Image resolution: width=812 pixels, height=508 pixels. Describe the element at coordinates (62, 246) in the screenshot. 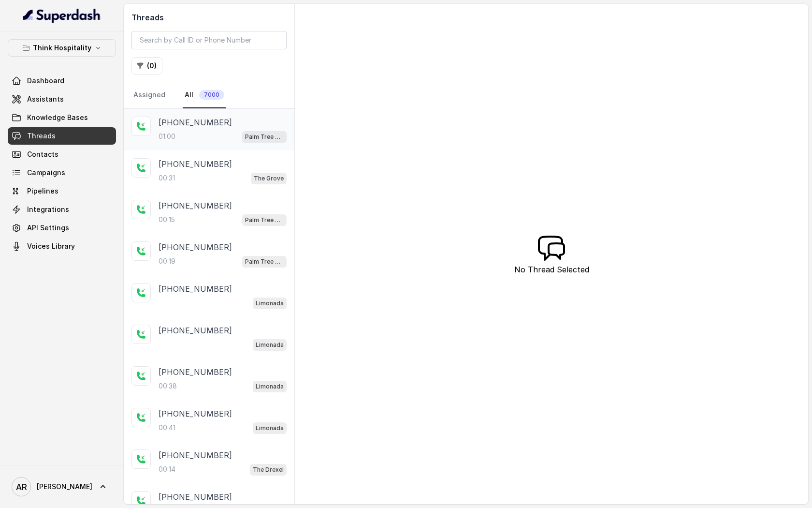

I see `a: Voices Library` at that location.